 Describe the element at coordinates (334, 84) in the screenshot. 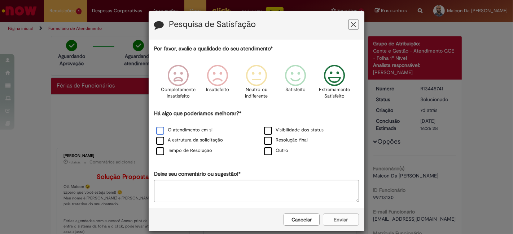

I see `div: Extremamente Satisfeito` at that location.